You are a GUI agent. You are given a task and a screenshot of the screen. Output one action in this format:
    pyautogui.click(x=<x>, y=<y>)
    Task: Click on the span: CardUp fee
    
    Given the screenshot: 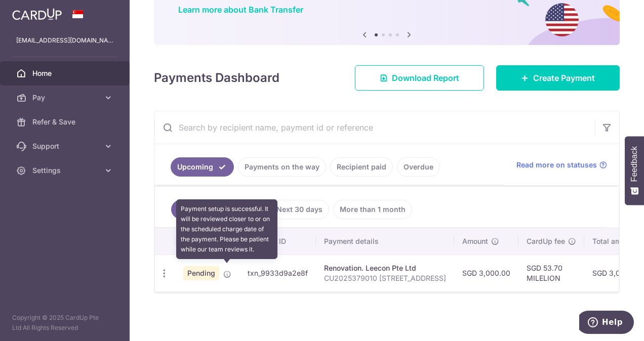 What is the action you would take?
    pyautogui.click(x=546, y=241)
    